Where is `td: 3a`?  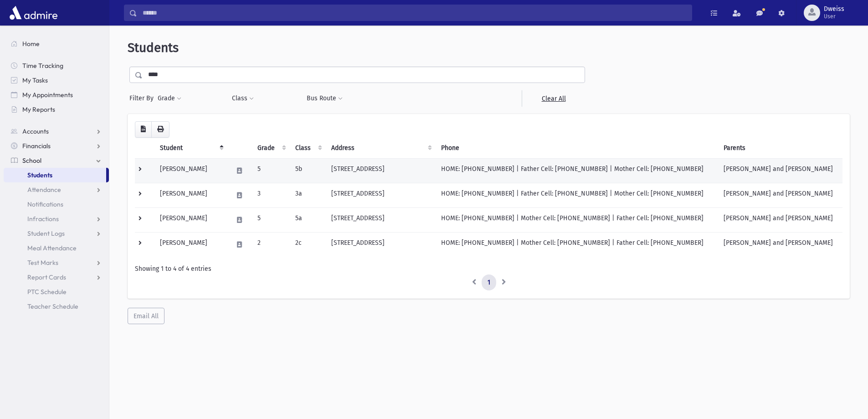
td: 3a is located at coordinates (307, 195).